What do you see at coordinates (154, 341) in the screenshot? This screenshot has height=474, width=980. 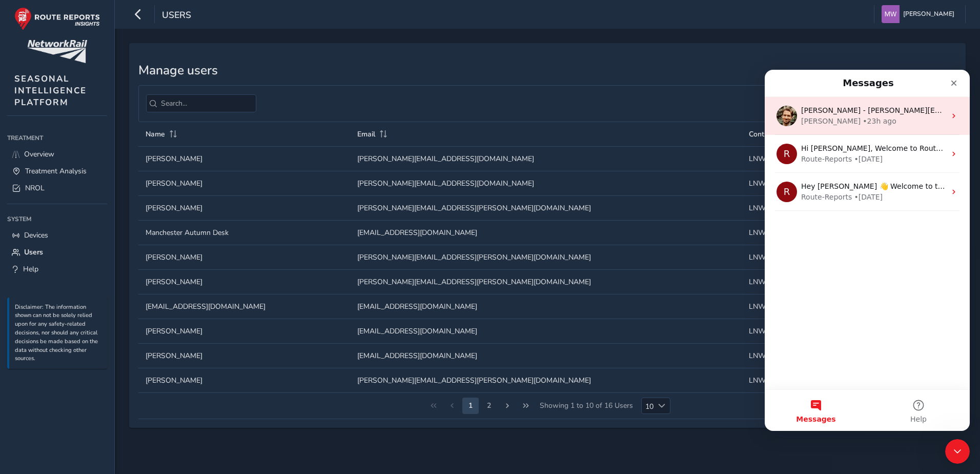 I see `button: Help` at bounding box center [154, 341].